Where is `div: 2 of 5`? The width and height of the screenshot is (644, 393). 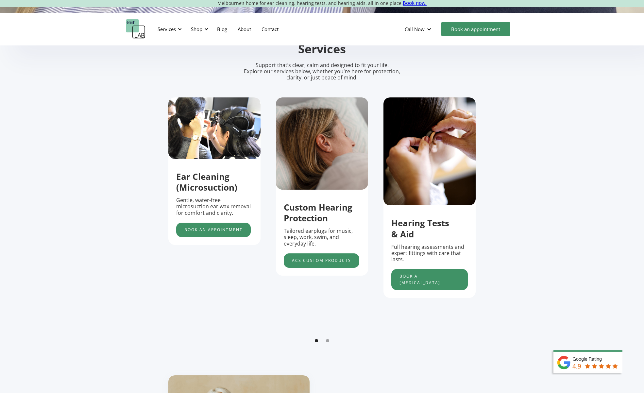 div: 2 of 5 is located at coordinates (322, 186).